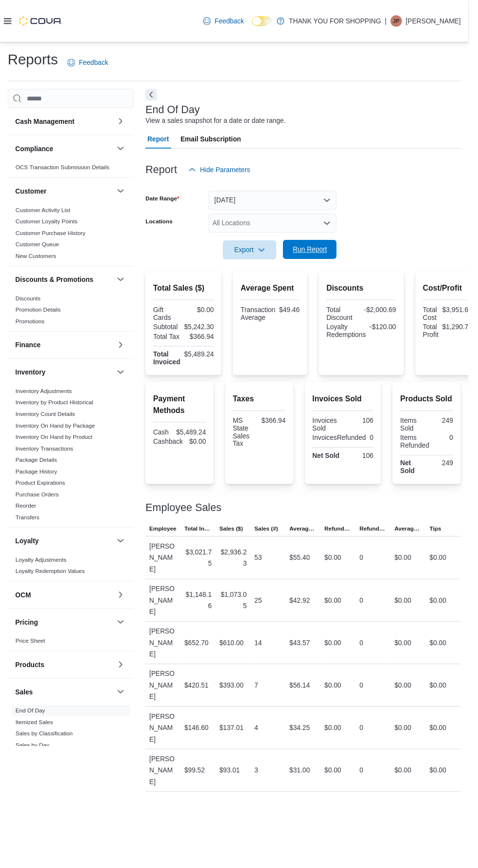  Describe the element at coordinates (55, 411) in the screenshot. I see `span: Inventory by Product Historical` at that location.